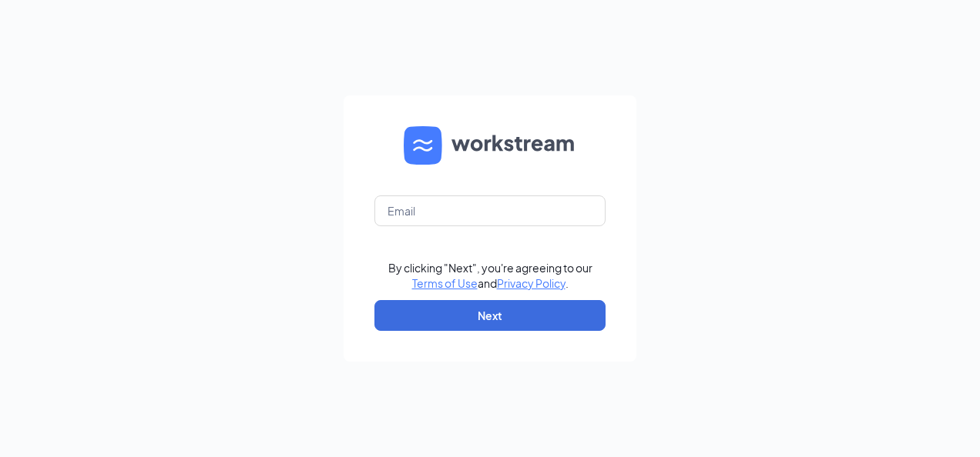 This screenshot has width=980, height=457. I want to click on input: Email, so click(490, 211).